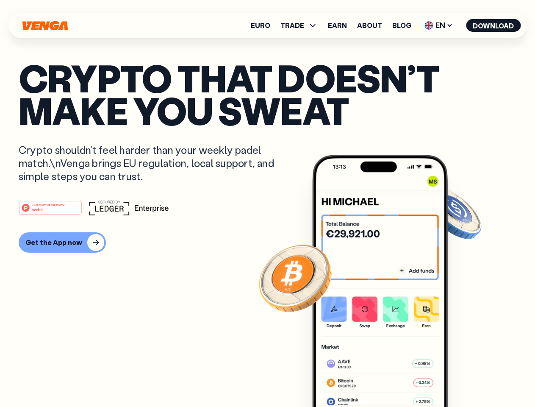 The image size is (535, 407). I want to click on p: Crypto shouldn’t feel harder than your weekly padel match.\nVenga brings EU regulation, local sup..., so click(153, 163).